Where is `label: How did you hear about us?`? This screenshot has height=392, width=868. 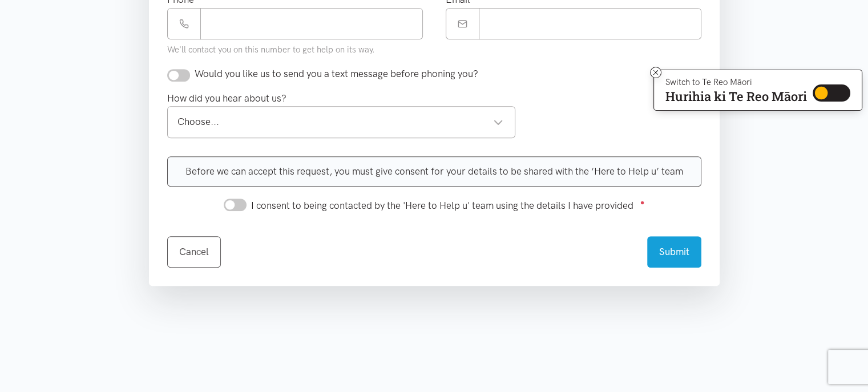
label: How did you hear about us? is located at coordinates (227, 98).